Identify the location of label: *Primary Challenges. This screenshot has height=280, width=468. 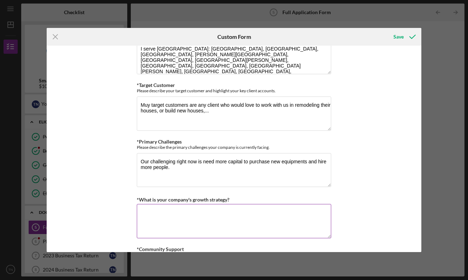
(159, 141).